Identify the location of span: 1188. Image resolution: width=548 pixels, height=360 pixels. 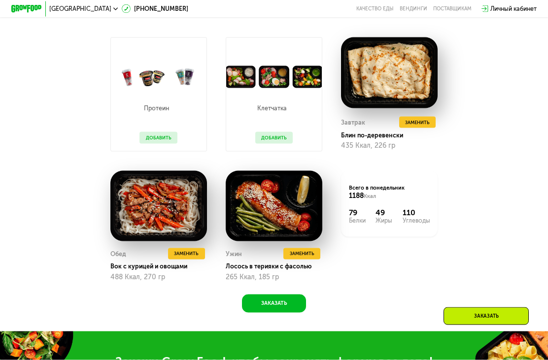
(356, 196).